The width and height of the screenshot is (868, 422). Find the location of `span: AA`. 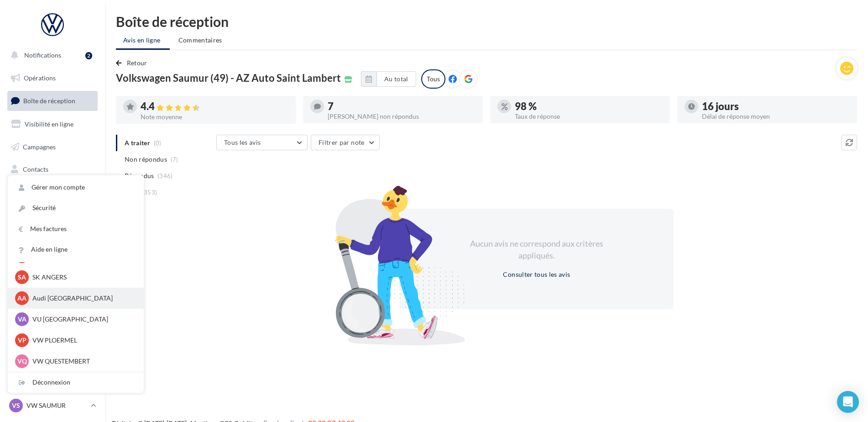

span: AA is located at coordinates (22, 298).